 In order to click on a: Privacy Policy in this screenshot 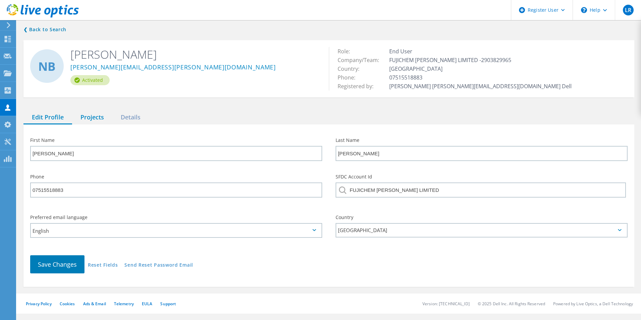, I will do `click(39, 303)`.